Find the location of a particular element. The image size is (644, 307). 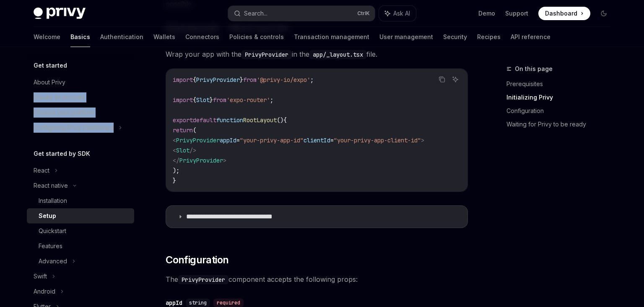

span: On this page is located at coordinates (534, 69).